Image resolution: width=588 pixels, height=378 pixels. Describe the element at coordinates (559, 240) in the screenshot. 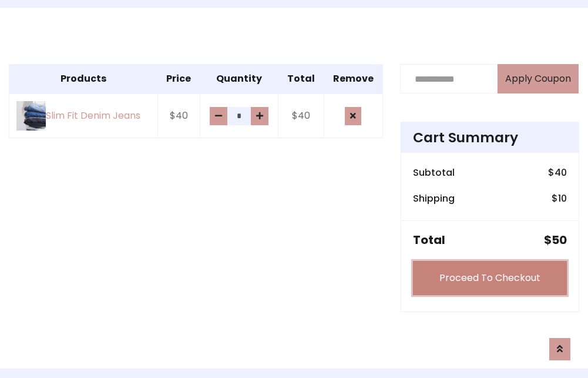

I see `span: 50` at that location.